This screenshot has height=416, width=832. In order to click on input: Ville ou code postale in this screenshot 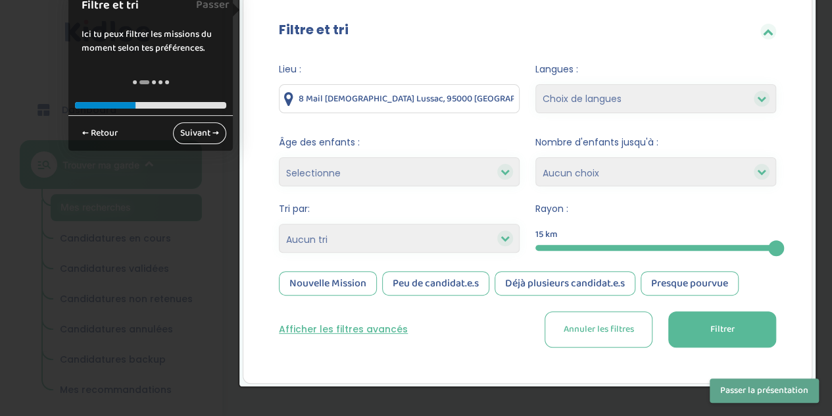, I will do `click(399, 99)`.